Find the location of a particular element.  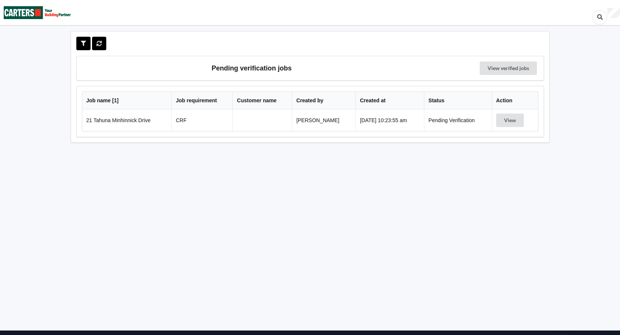

th: Action is located at coordinates (515, 100).